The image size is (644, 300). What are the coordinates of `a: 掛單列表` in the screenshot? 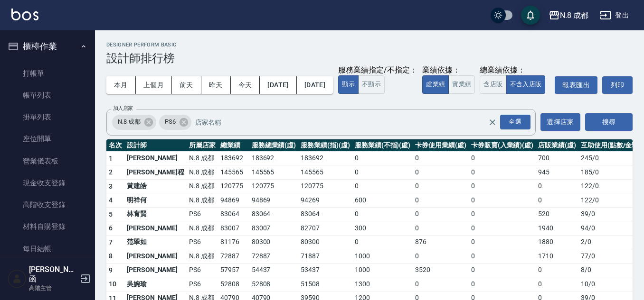 It's located at (47, 117).